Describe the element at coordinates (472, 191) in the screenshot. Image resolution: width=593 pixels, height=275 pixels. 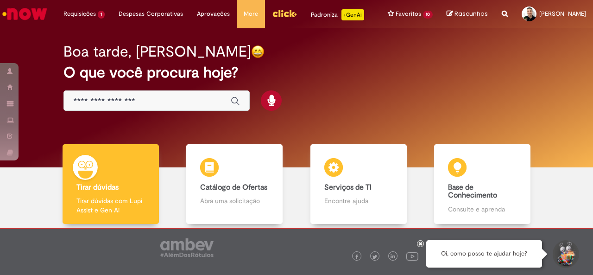
I see `b: Base de Conhecimento` at that location.